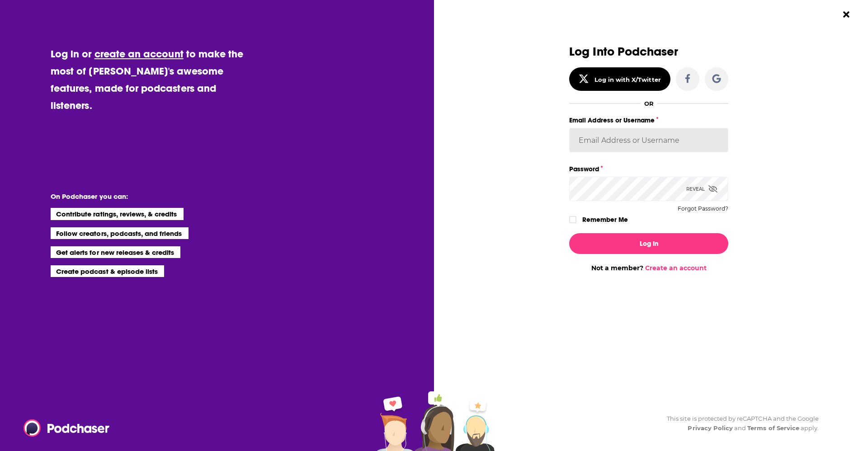 The width and height of the screenshot is (868, 451). What do you see at coordinates (649, 104) in the screenshot?
I see `div: OR` at bounding box center [649, 104].